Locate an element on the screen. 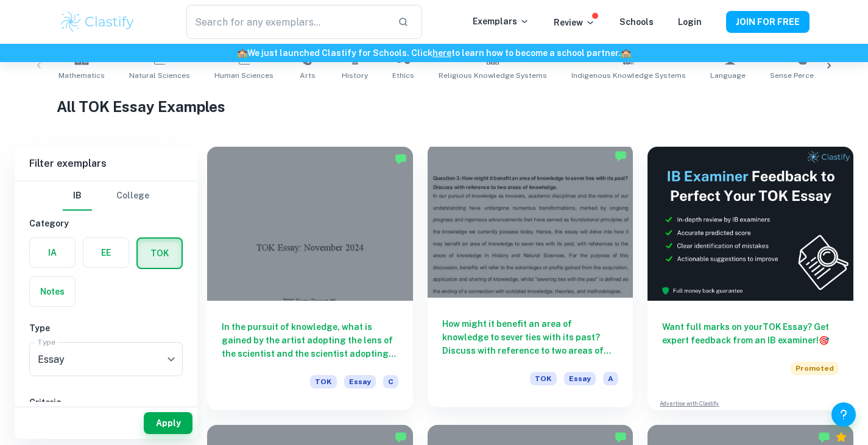  span: Human Sciences is located at coordinates (244, 76).